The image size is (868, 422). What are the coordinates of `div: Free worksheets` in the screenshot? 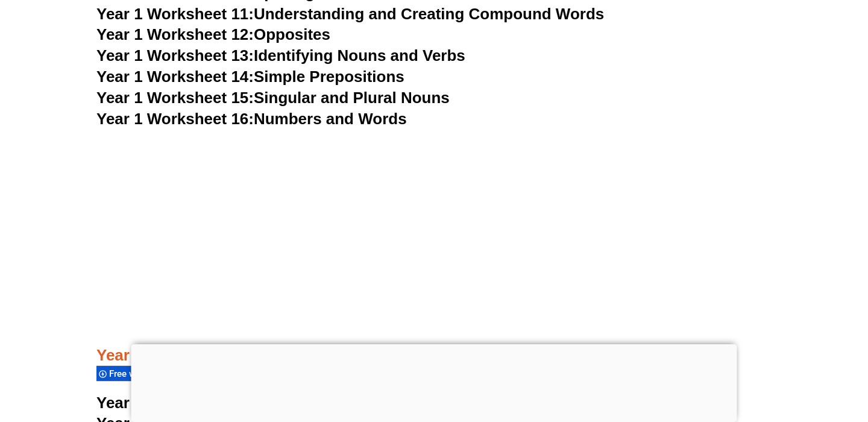 It's located at (137, 373).